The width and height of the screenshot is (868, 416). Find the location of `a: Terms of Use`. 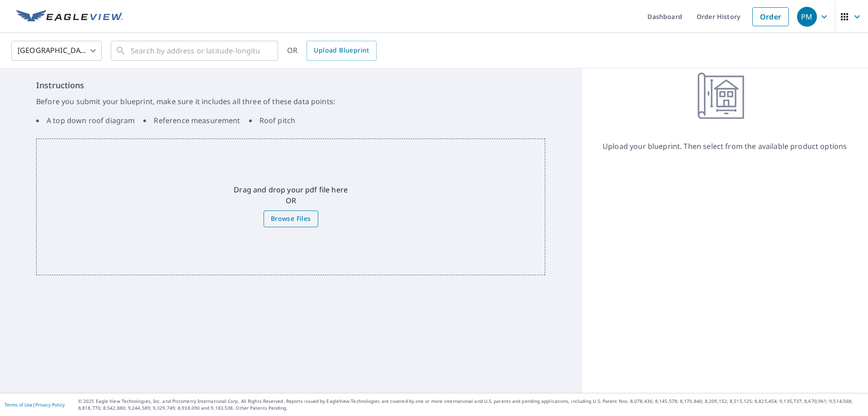

a: Terms of Use is located at coordinates (19, 404).